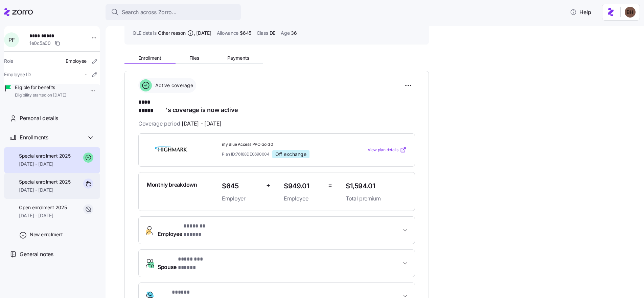 The height and width of the screenshot is (298, 644). I want to click on span: DE, so click(272, 33).